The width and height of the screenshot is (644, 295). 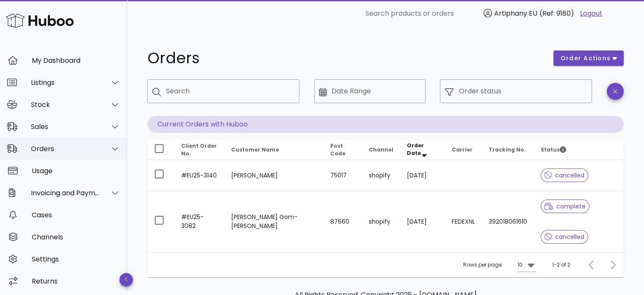 What do you see at coordinates (76, 236) in the screenshot?
I see `div: Channels` at bounding box center [76, 236].